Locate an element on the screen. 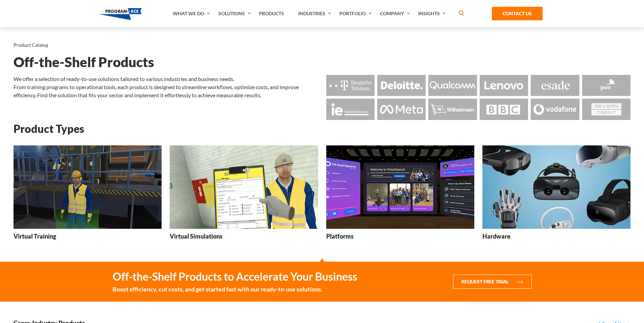  img: Logo - Deutsche Telekom is located at coordinates (350, 85).